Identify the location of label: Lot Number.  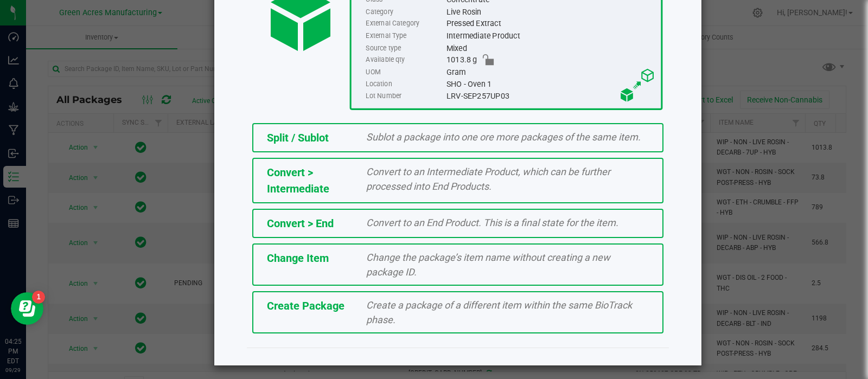
(405, 96).